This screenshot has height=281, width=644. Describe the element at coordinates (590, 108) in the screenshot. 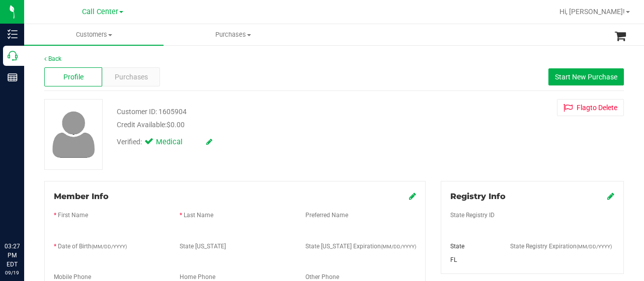

I see `button: Flagto Delete` at that location.